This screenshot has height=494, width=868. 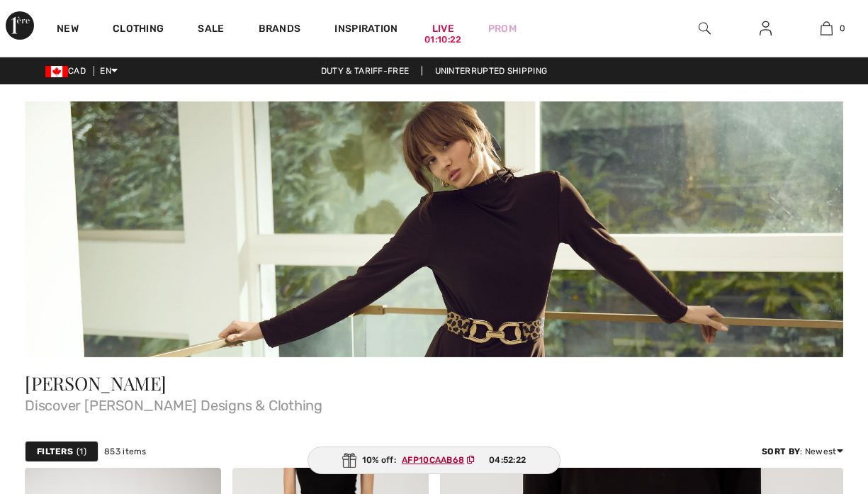 What do you see at coordinates (435, 460) in the screenshot?
I see `div: 10% off:` at bounding box center [435, 460].